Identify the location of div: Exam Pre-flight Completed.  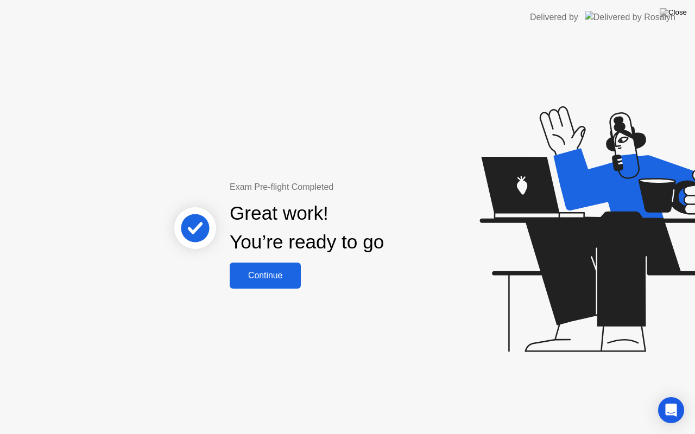
(341, 187).